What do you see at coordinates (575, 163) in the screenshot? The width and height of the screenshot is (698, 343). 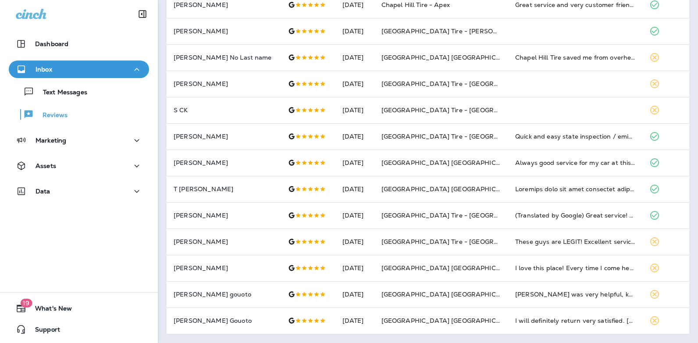 I see `div: Always good service for my car at this location. I would recommend to friends.` at bounding box center [575, 163].